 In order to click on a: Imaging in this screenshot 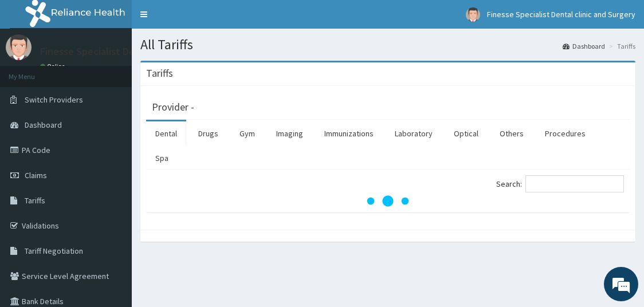, I will do `click(289, 133)`.